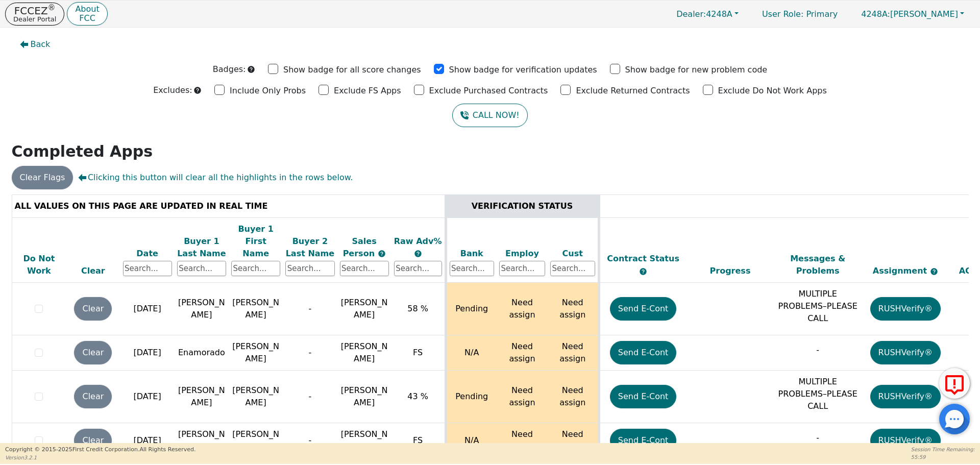 This screenshot has width=980, height=465. What do you see at coordinates (817, 394) in the screenshot?
I see `p: MULTIPLE PROBLEMS–PLEASE CALL` at bounding box center [817, 394].